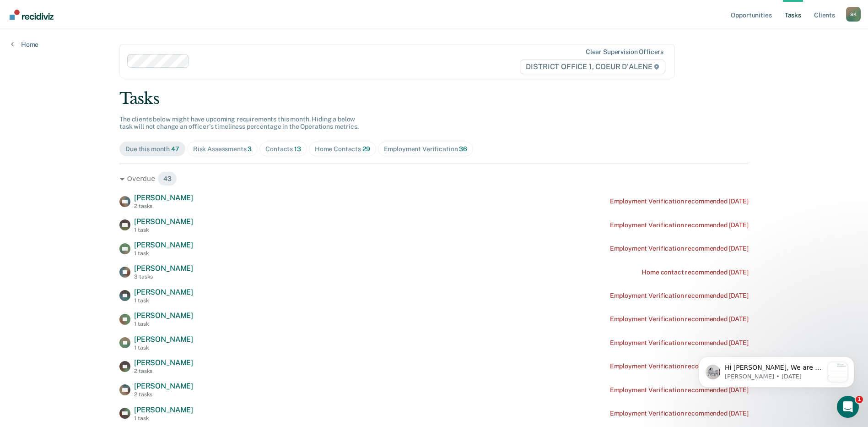  I want to click on button: Profile dropdown button, so click(853, 14).